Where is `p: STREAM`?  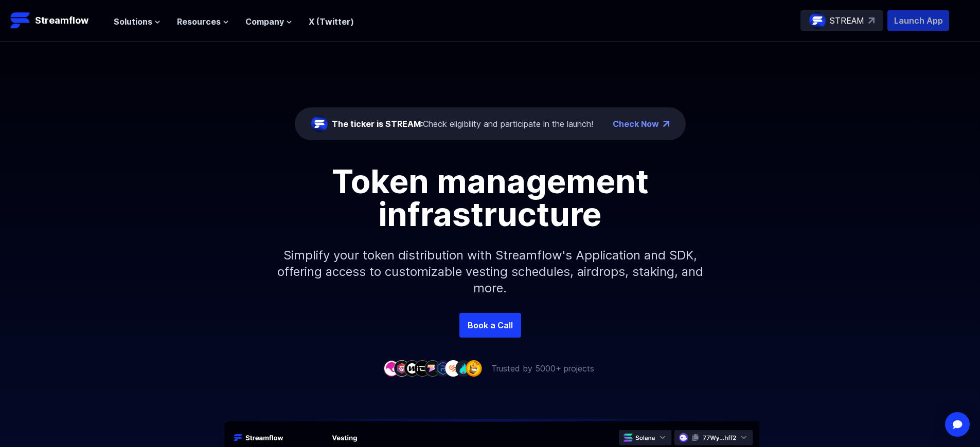 p: STREAM is located at coordinates (846, 21).